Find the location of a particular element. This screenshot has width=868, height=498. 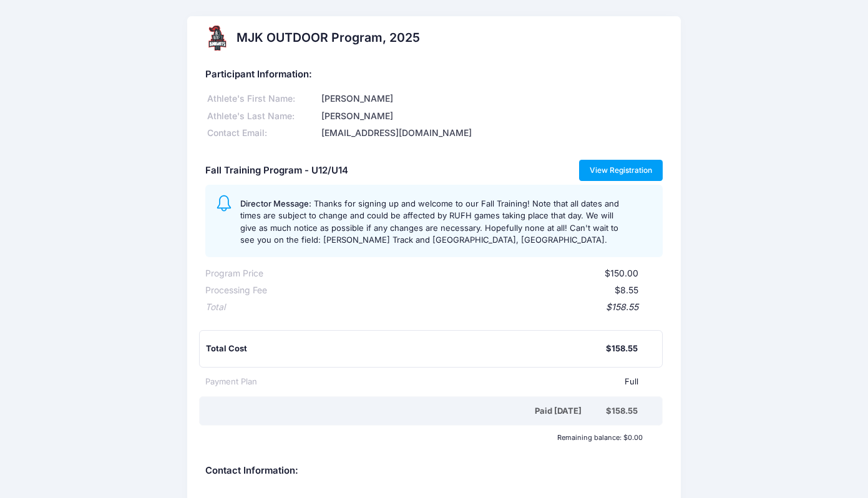

h5: Contact Information: is located at coordinates (434, 472).